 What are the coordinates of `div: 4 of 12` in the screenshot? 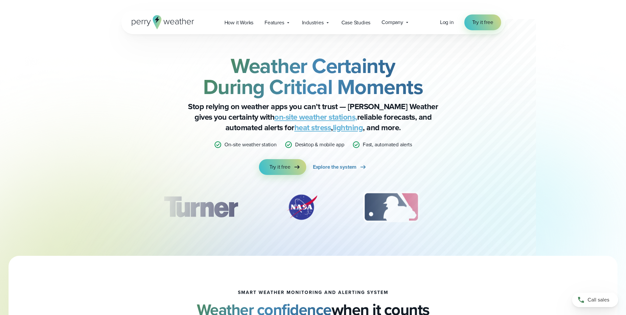 It's located at (484, 207).